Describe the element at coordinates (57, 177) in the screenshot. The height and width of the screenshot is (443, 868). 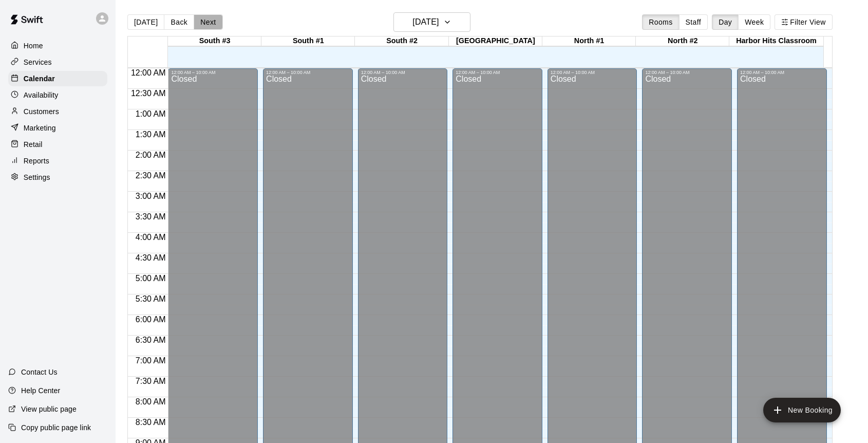
I see `a: Settings` at that location.